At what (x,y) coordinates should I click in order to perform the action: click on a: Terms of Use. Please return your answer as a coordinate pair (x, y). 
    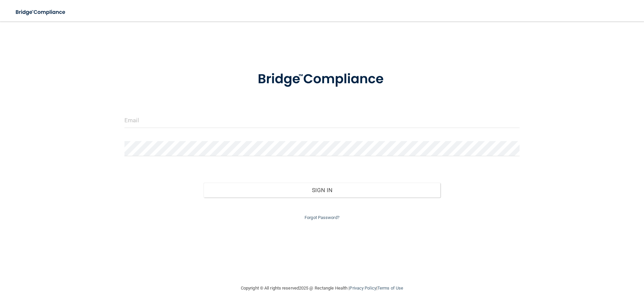
    Looking at the image, I should click on (390, 288).